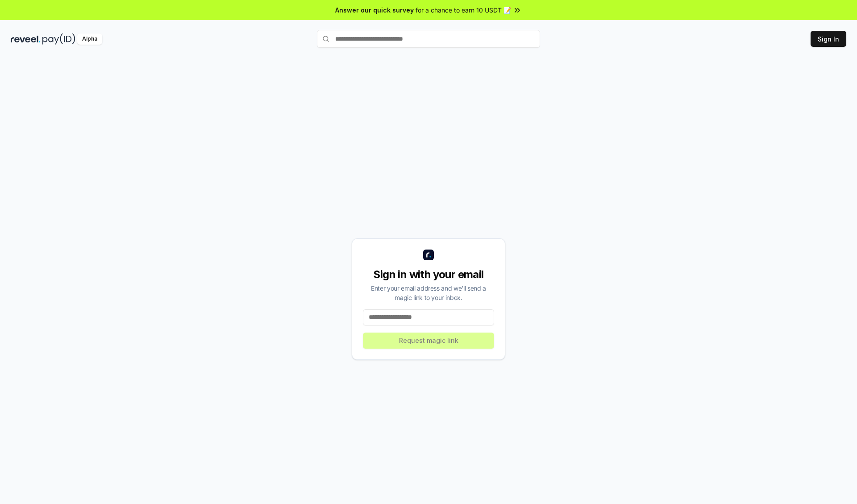 This screenshot has width=857, height=504. I want to click on div: Alpha, so click(90, 39).